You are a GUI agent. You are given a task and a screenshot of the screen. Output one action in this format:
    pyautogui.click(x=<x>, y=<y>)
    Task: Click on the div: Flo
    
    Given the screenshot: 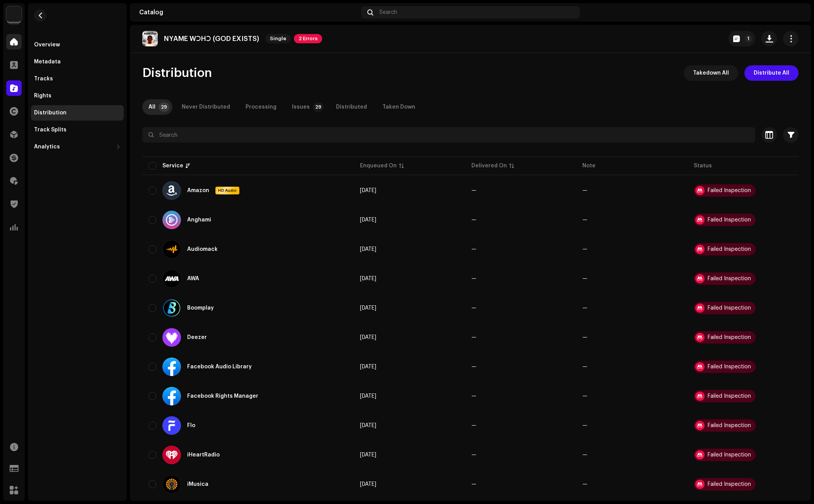 What is the action you would take?
    pyautogui.click(x=191, y=426)
    